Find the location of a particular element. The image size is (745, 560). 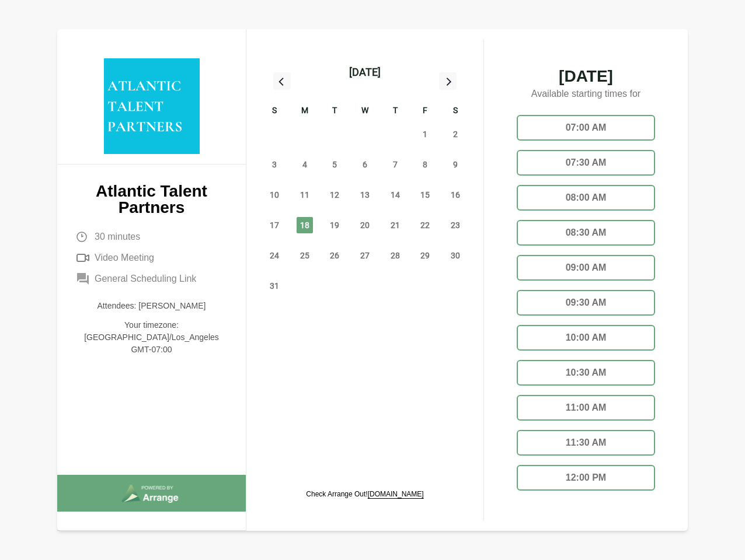

span: Thursday, August 14, 2025 is located at coordinates (395, 195).